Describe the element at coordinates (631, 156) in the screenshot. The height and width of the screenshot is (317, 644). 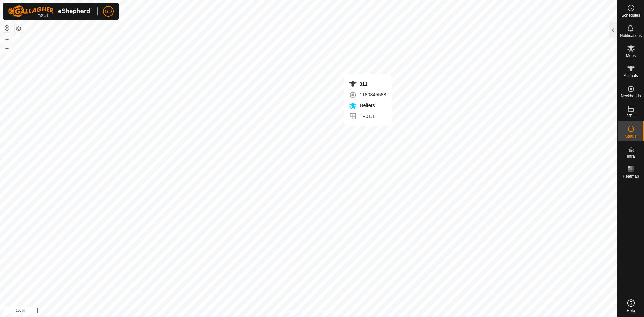
I see `span: Infra` at that location.